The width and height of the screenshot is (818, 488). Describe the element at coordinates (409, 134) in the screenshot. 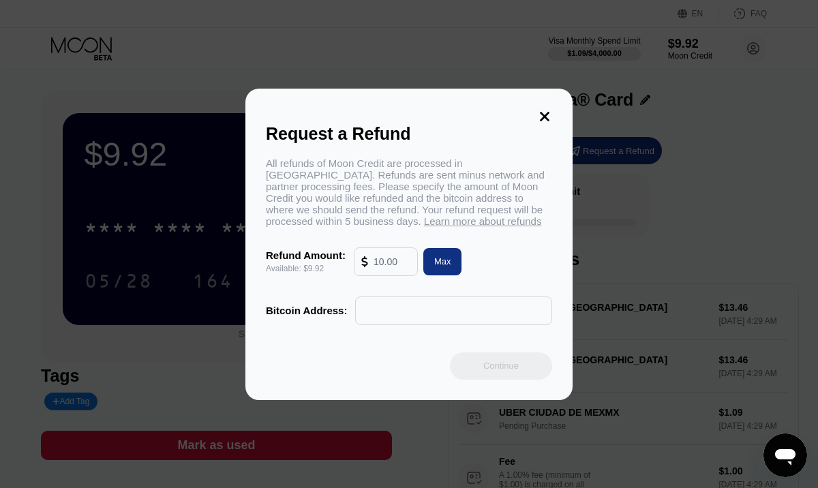

I see `div: Request a Refund` at that location.